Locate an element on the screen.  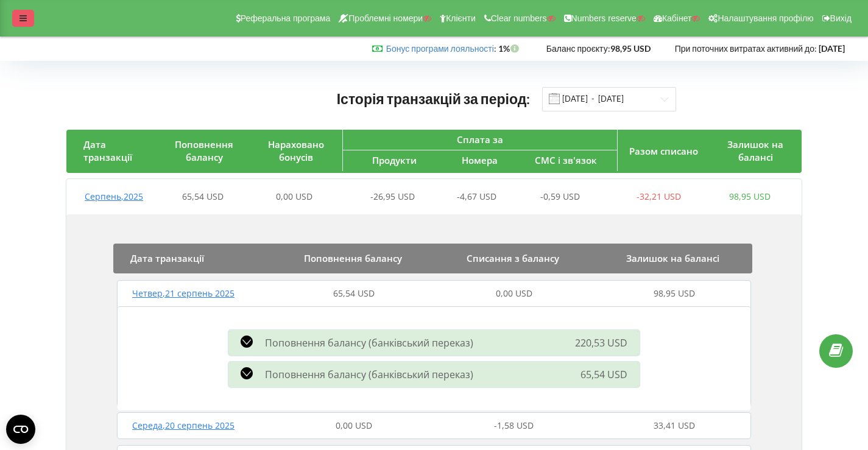
span: Сплата за is located at coordinates (480, 139).